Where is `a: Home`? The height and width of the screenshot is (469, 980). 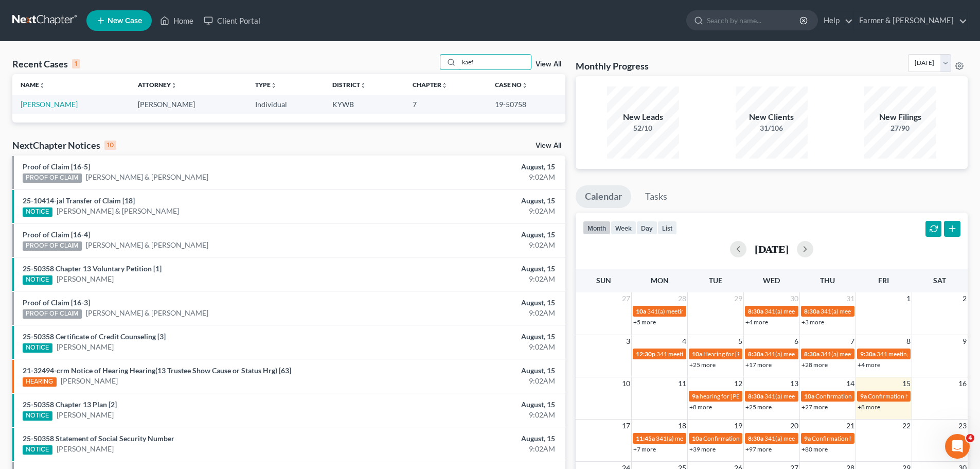 a: Home is located at coordinates (176, 21).